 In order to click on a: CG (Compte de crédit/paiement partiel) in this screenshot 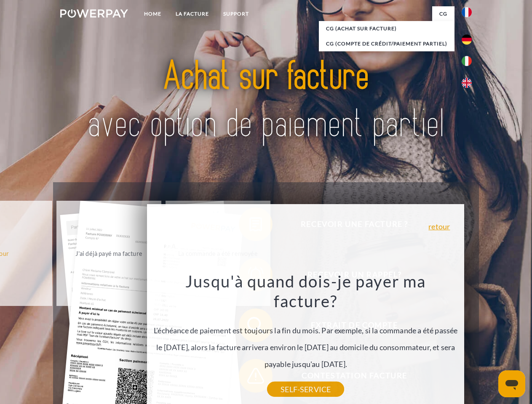, I will do `click(387, 44)`.